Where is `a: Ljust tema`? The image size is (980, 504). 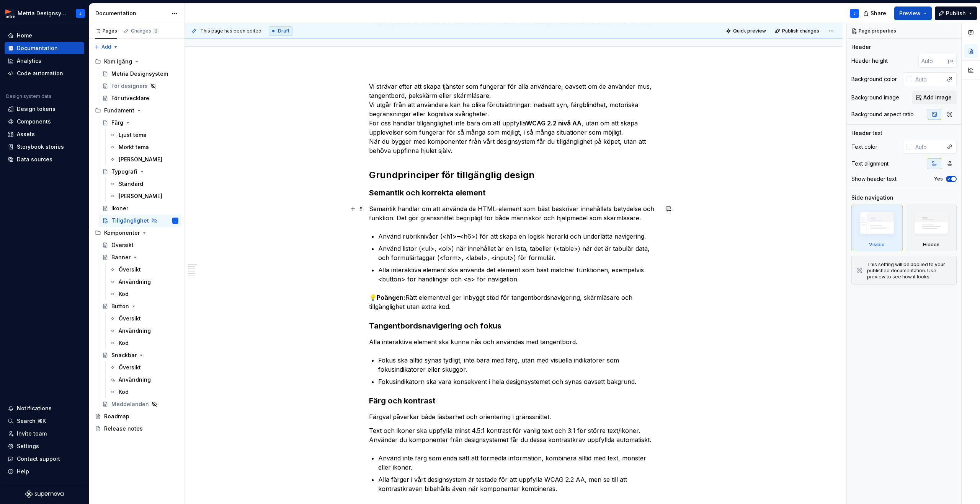 a: Ljust tema is located at coordinates (144, 135).